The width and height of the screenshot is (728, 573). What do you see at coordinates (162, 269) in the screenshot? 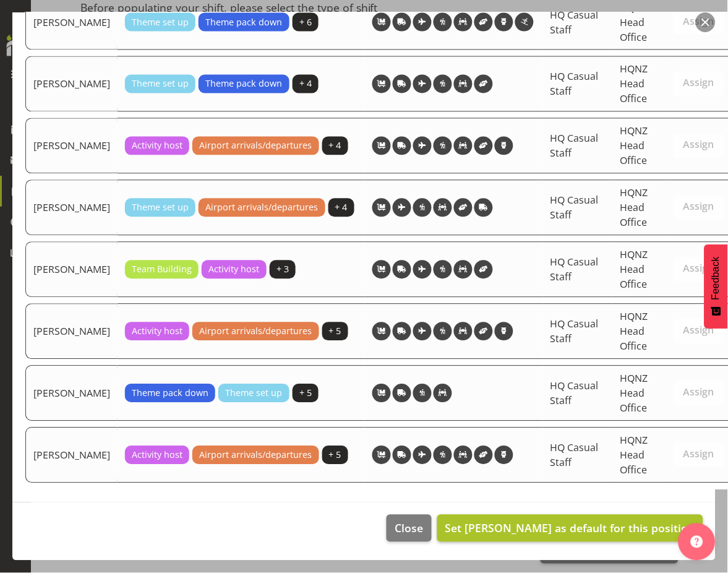
I see `span: Team Building` at bounding box center [162, 269].